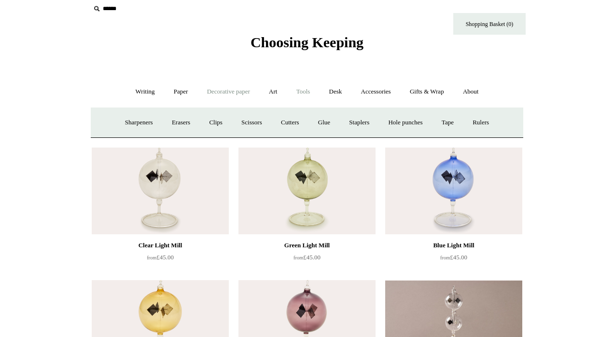  Describe the element at coordinates (480, 123) in the screenshot. I see `a: Rulers` at that location.